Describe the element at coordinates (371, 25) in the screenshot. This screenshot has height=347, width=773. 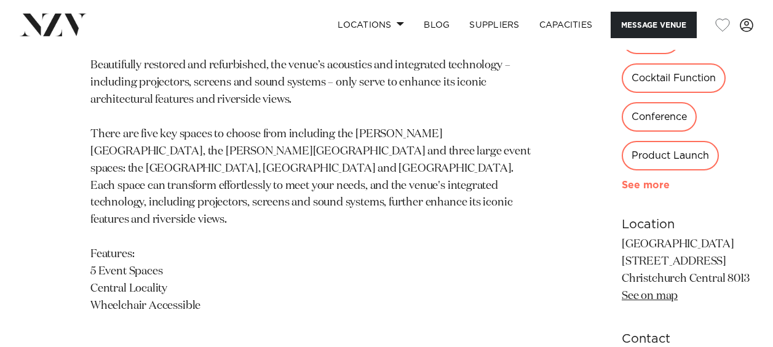
I see `a: Locations` at that location.